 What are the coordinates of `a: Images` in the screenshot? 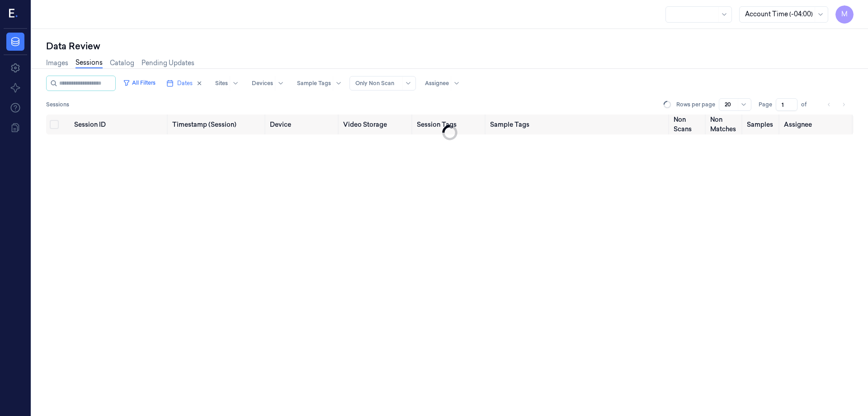 It's located at (57, 63).